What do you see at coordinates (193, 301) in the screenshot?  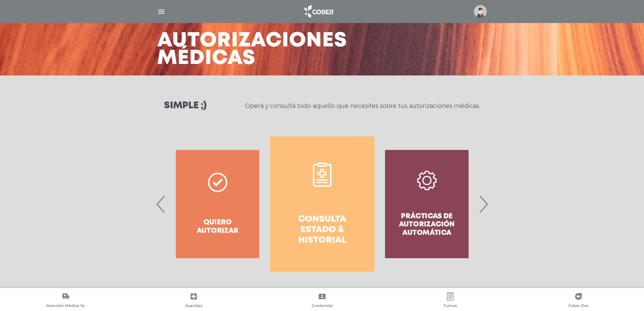 I see `a: Guardias` at bounding box center [193, 301].